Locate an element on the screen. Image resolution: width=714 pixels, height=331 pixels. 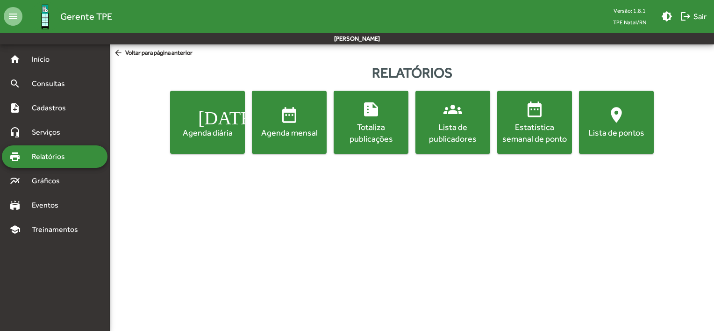
mat-icon: home is located at coordinates (15, 59).